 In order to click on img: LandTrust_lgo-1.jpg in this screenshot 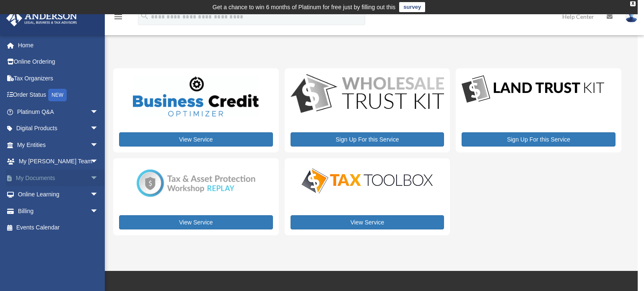, I will do `click(533, 89)`.